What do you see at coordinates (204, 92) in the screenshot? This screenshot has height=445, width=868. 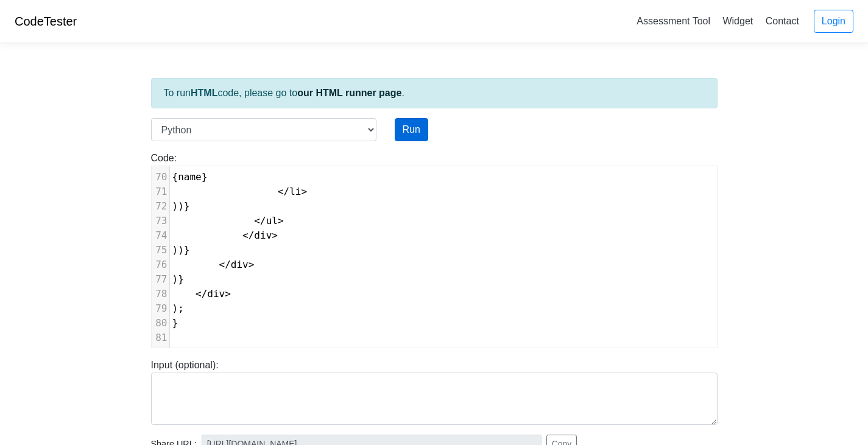 I see `strong: HTML` at bounding box center [204, 92].